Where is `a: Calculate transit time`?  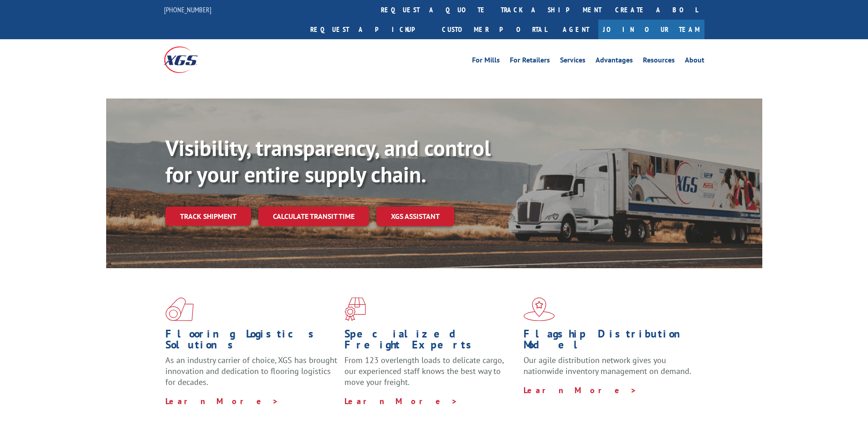 a: Calculate transit time is located at coordinates (313, 216).